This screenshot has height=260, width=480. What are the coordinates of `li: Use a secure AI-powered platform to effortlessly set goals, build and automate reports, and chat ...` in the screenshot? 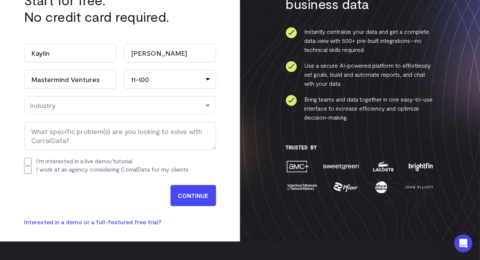 It's located at (360, 75).